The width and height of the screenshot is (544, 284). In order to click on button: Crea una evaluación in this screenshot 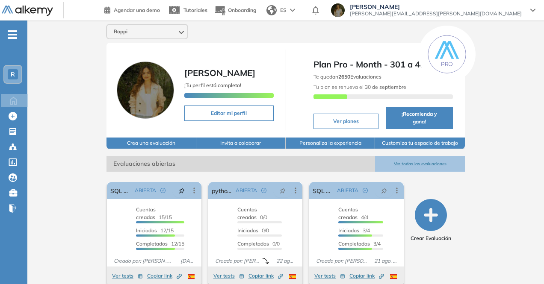, I will do `click(151, 143)`.